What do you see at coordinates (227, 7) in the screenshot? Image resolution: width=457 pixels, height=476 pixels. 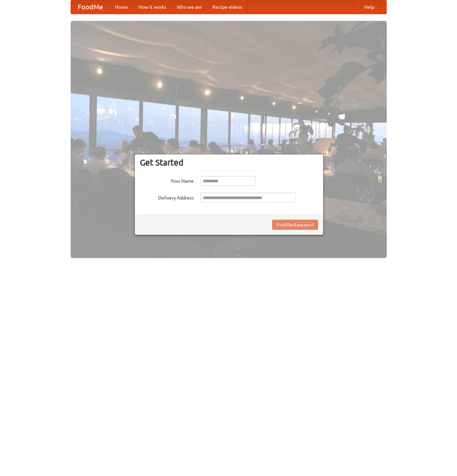 I see `a: Recipe videos` at bounding box center [227, 7].